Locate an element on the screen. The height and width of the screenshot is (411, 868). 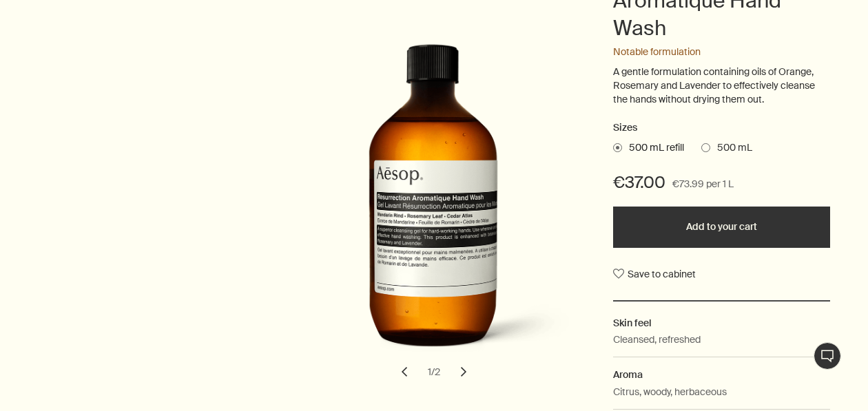
button: Add to your cart - €37.00 is located at coordinates (721, 227).